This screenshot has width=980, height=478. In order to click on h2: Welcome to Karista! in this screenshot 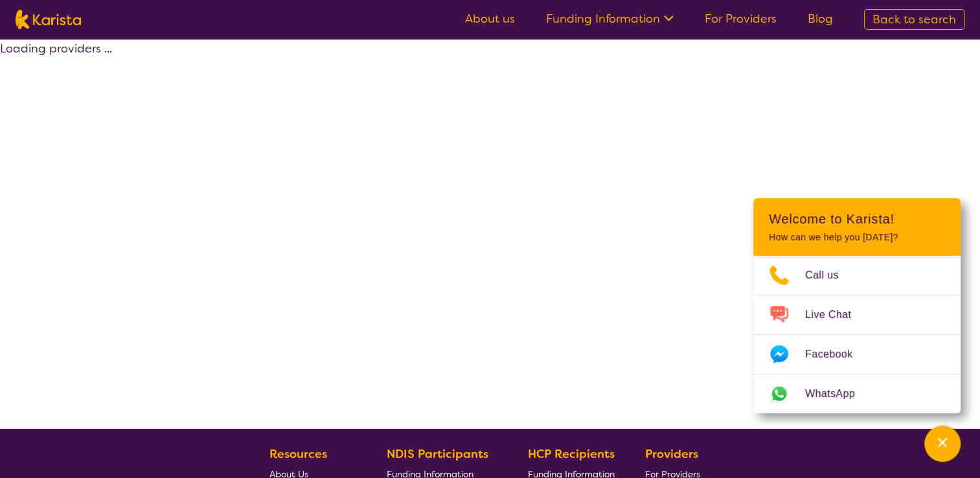, I will do `click(857, 219)`.